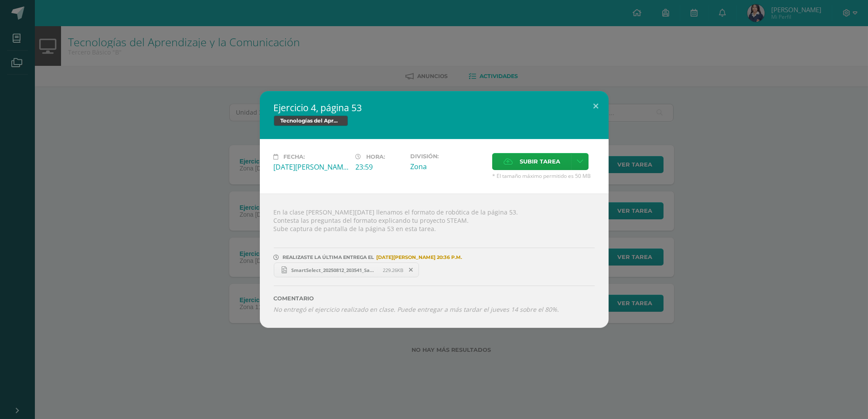 Image resolution: width=868 pixels, height=419 pixels. I want to click on a: SmartSelect_20250812_203541_Samsung Internet.jpg 229.26KB, so click(346, 269).